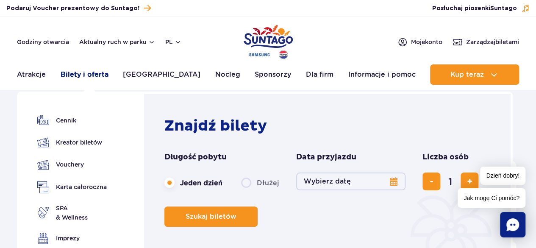 The image size is (536, 248). Describe the element at coordinates (31, 75) in the screenshot. I see `a: Atrakcje` at that location.